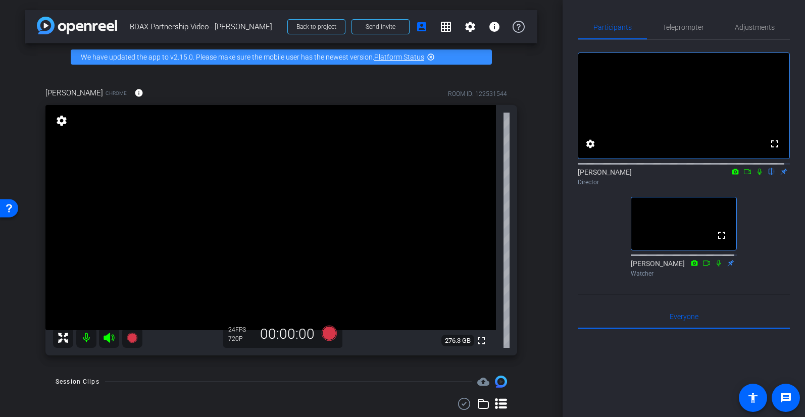 The width and height of the screenshot is (805, 417). What do you see at coordinates (684, 274) in the screenshot?
I see `div: Watcher` at bounding box center [684, 274].